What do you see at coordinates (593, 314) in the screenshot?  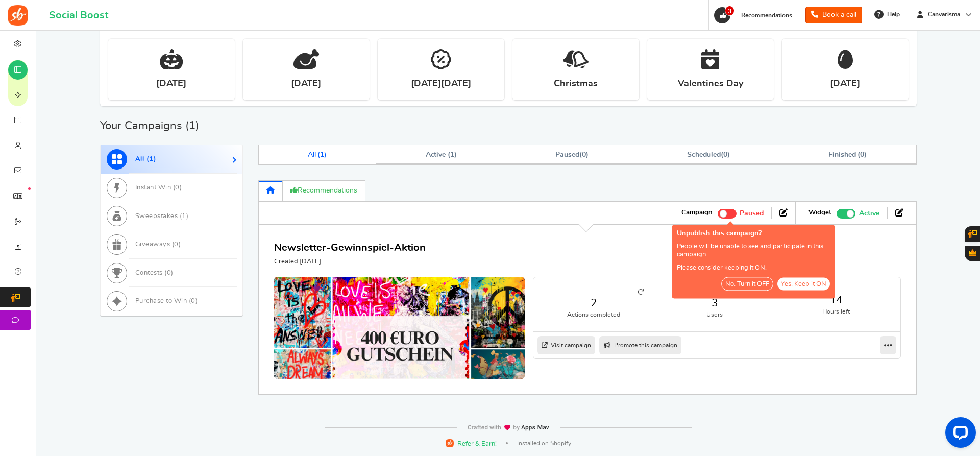 I see `small: Actions completed` at bounding box center [593, 314].